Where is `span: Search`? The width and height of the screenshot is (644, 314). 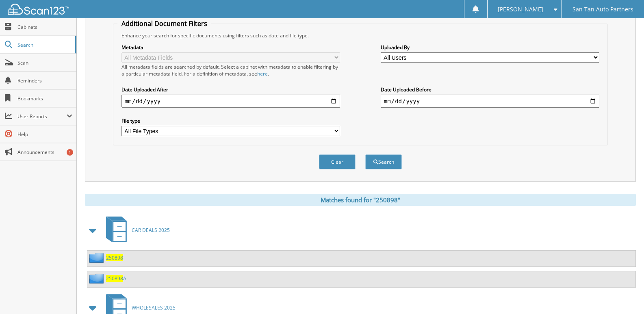 span: Search is located at coordinates (44, 44).